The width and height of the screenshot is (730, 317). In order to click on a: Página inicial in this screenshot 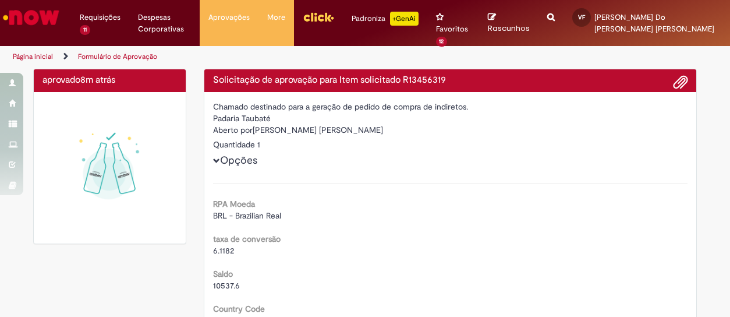, I will do `click(33, 56)`.